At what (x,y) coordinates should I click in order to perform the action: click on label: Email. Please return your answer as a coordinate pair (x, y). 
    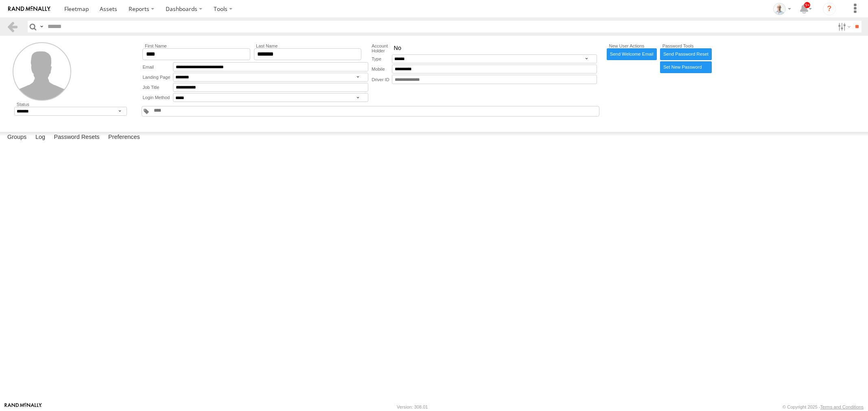
    Looking at the image, I should click on (157, 67).